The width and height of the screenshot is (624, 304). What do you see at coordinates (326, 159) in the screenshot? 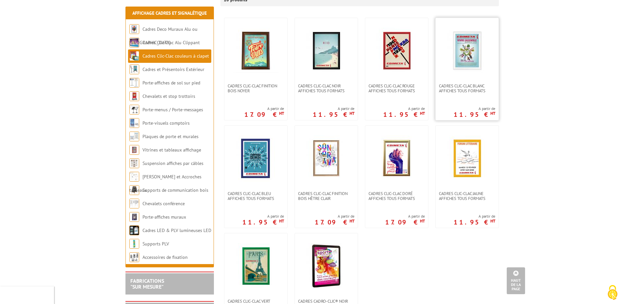
I see `img: Cadres clic-clac finition Bois Hêtre clair` at bounding box center [326, 159].